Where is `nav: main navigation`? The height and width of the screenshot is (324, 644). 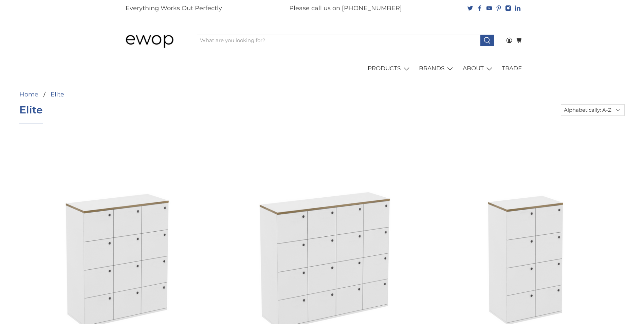
nav: main navigation is located at coordinates (322, 69).